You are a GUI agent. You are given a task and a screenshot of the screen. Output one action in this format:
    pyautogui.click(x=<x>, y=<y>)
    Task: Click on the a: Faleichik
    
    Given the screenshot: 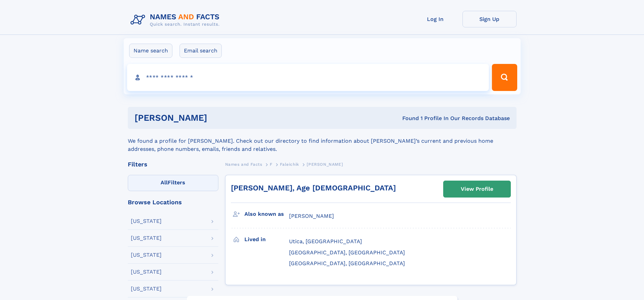 What is the action you would take?
    pyautogui.click(x=289, y=164)
    